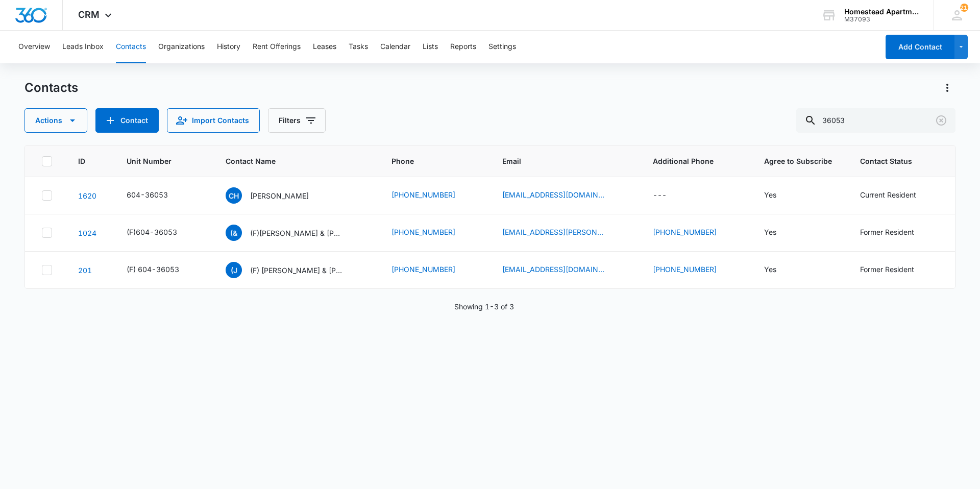  I want to click on div: 604-36053, so click(147, 195).